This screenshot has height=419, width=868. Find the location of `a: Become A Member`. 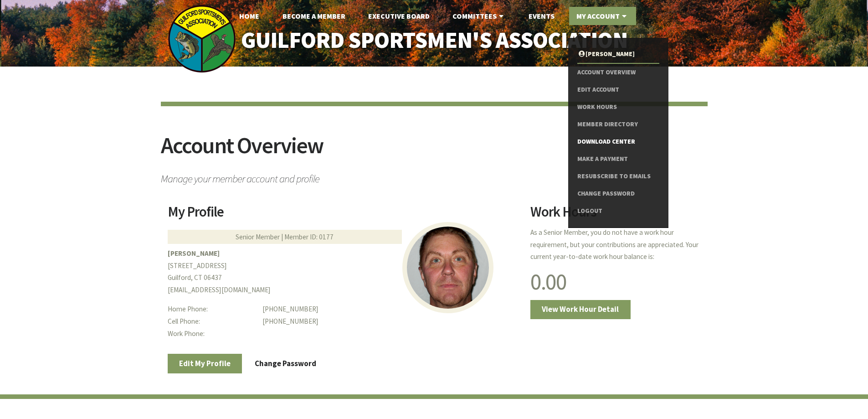

a: Become A Member is located at coordinates (314, 16).